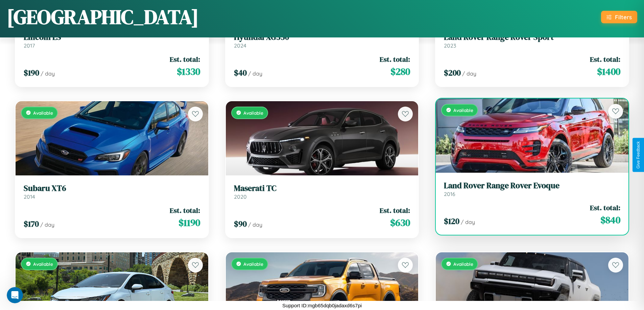 The width and height of the screenshot is (644, 310). Describe the element at coordinates (322, 40) in the screenshot. I see `a: Hyundai XG3502024` at that location.